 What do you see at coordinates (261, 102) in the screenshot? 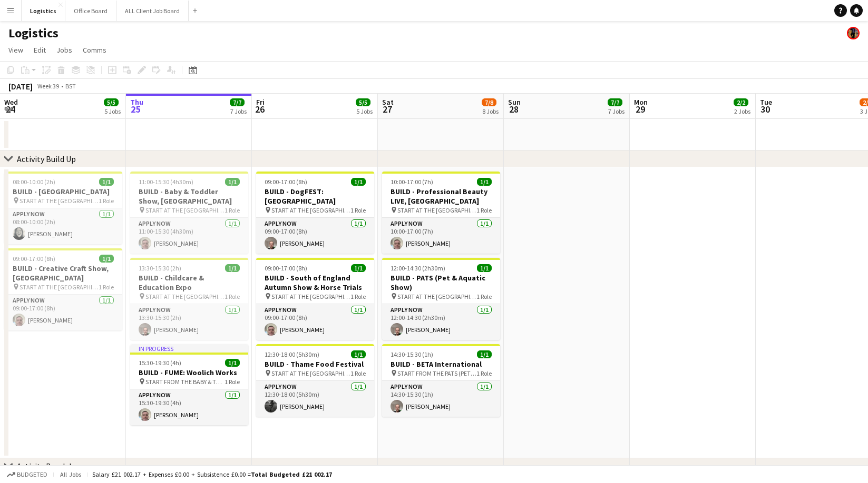
I see `span: Fri` at bounding box center [261, 102].